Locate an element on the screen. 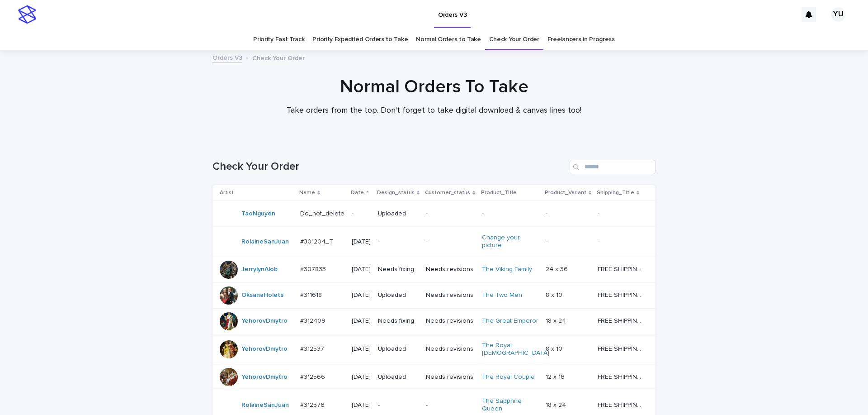  p: #307833 is located at coordinates (314, 268).